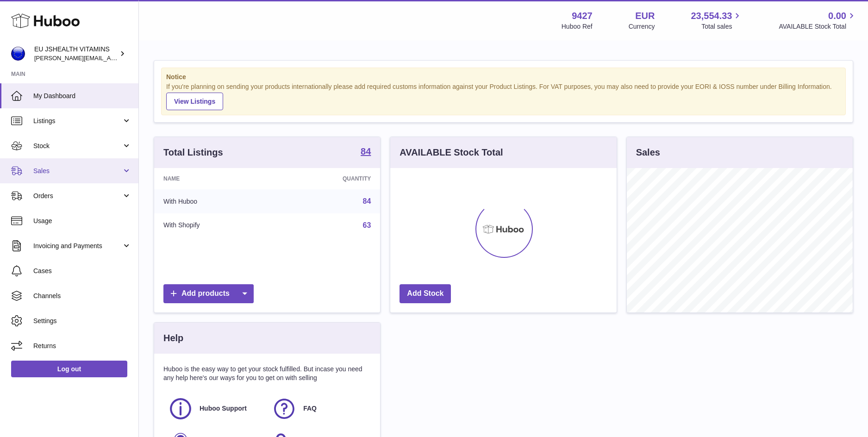 This screenshot has height=437, width=868. I want to click on span: 0.00, so click(837, 16).